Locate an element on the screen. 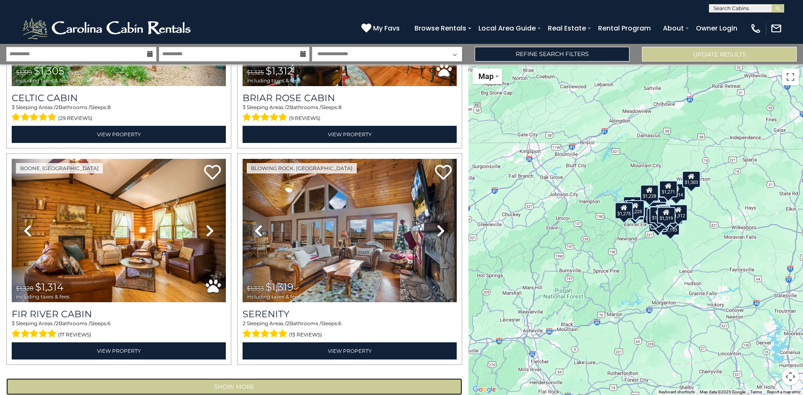 This screenshot has width=803, height=395. span: Map data ©2025 Google is located at coordinates (722, 392).